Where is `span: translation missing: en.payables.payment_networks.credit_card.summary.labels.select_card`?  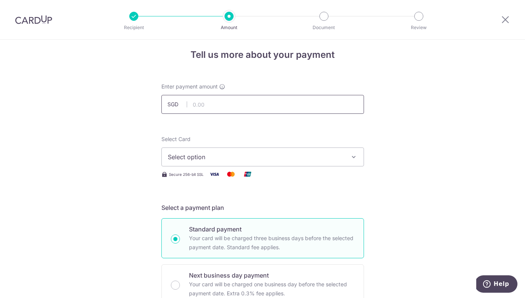 span: translation missing: en.payables.payment_networks.credit_card.summary.labels.select_card is located at coordinates (176, 139).